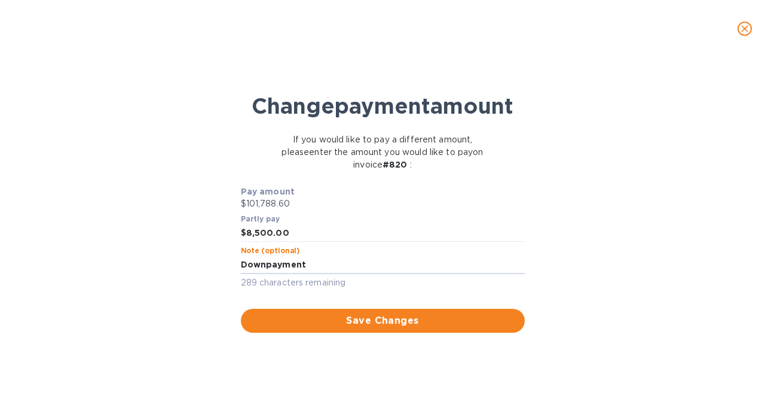  I want to click on label: Note (optional), so click(270, 251).